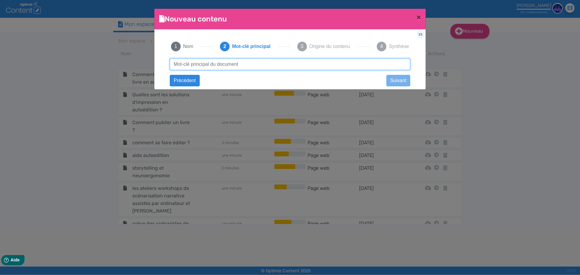  What do you see at coordinates (225, 47) in the screenshot?
I see `span: 2` at bounding box center [225, 47].